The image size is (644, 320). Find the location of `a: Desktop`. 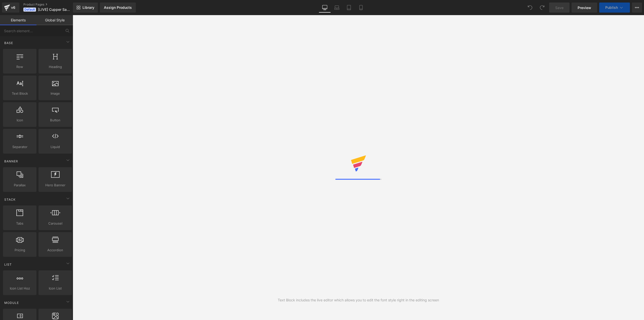

a: Desktop is located at coordinates (325, 7).